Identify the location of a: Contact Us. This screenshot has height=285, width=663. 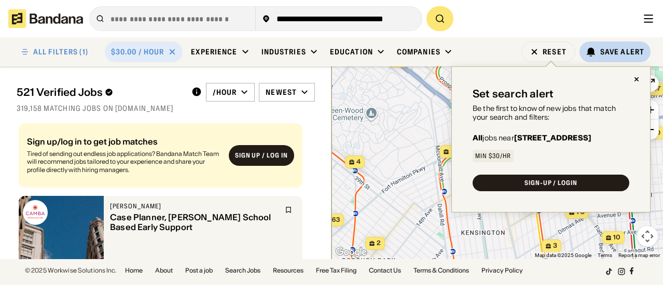
(385, 271).